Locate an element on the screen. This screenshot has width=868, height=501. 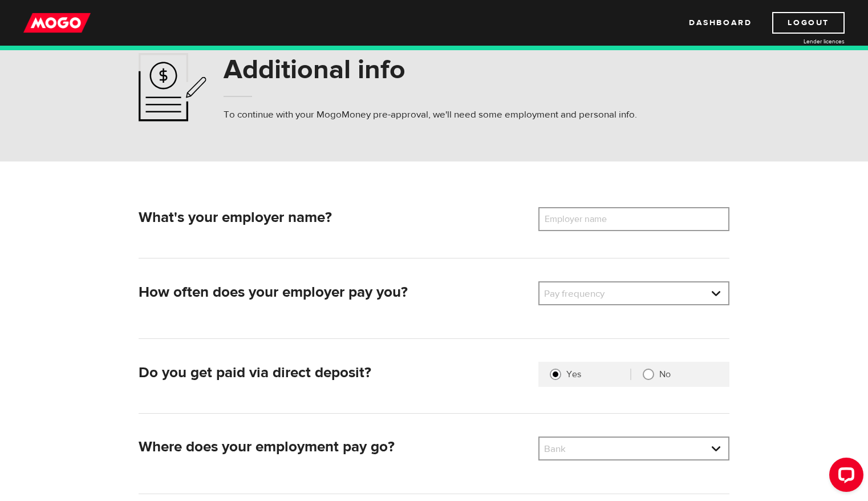
h1: Additional info is located at coordinates (430, 70).